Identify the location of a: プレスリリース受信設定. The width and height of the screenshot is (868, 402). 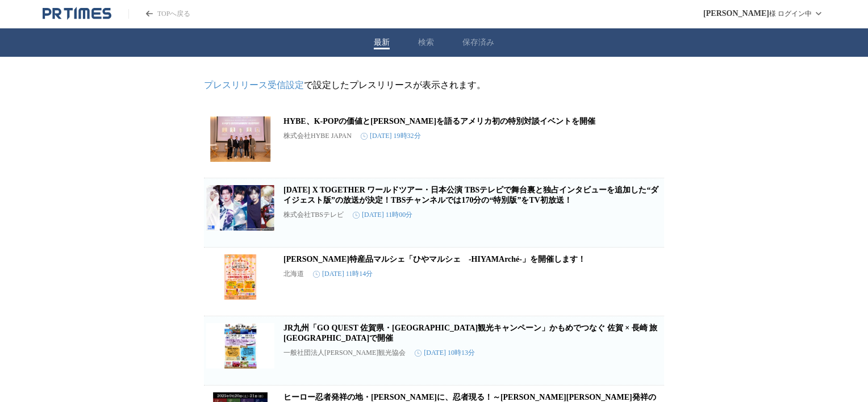
(254, 84).